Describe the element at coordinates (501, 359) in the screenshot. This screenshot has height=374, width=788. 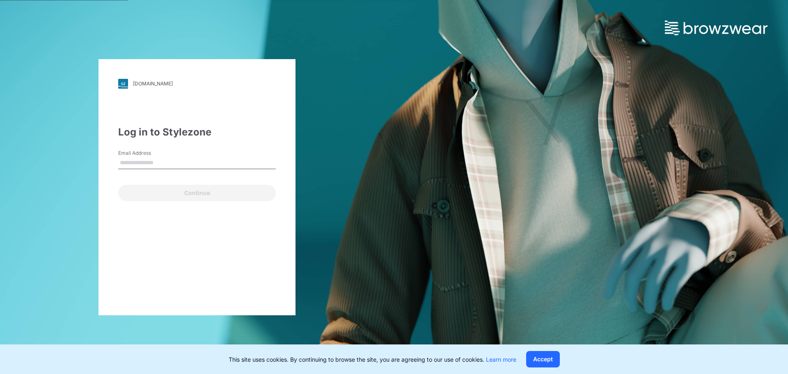
I see `a: Learn more` at that location.